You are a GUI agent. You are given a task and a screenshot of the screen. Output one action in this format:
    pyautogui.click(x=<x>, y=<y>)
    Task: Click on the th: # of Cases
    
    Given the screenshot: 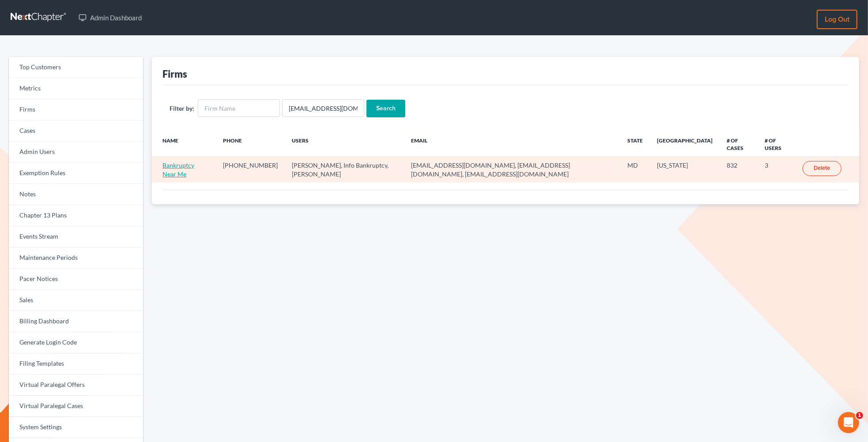 What is the action you would take?
    pyautogui.click(x=738, y=144)
    